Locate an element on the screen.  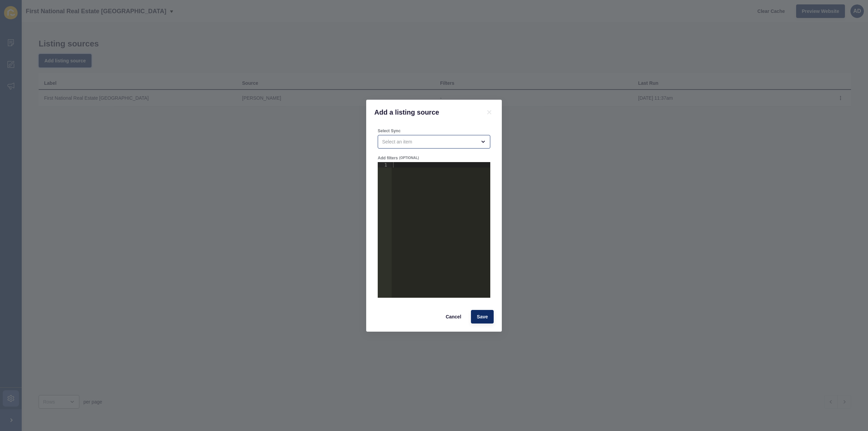
label: Add filters is located at coordinates (388, 158).